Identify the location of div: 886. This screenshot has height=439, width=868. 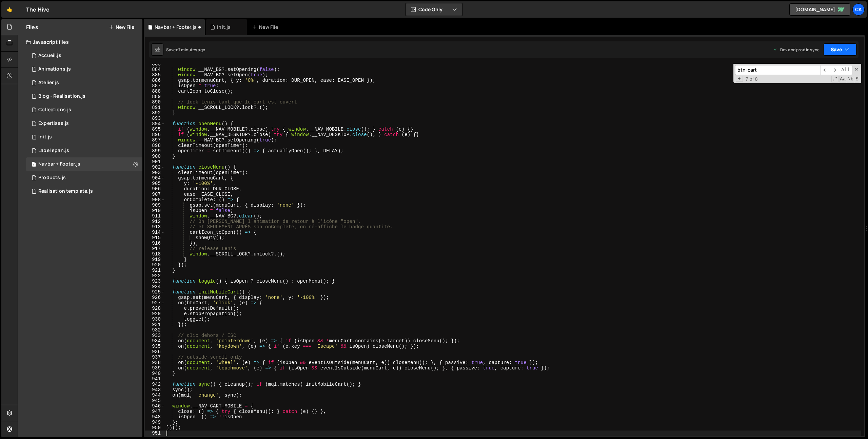
(155, 81).